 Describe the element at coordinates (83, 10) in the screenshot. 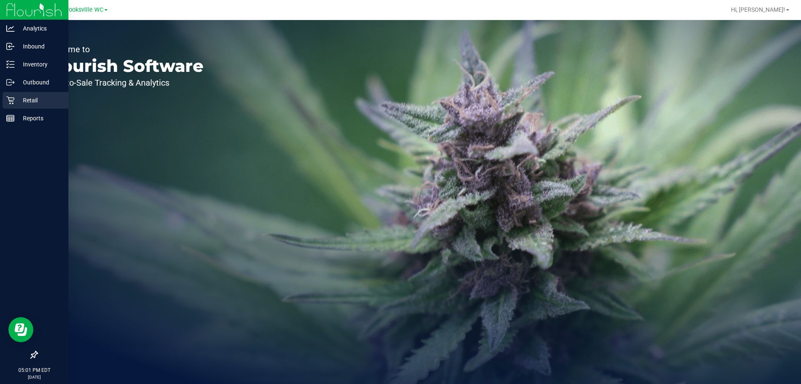

I see `span: Brooksville WC` at that location.